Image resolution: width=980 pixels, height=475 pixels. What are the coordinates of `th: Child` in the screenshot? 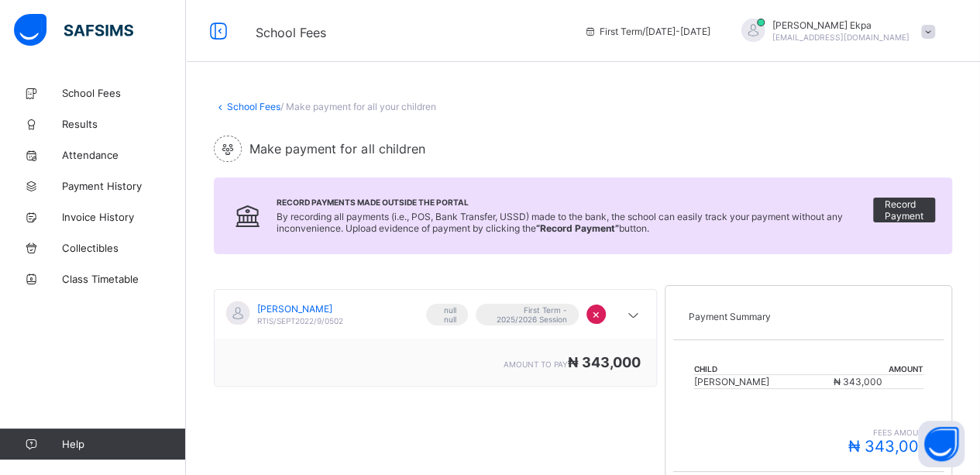 It's located at (762, 369).